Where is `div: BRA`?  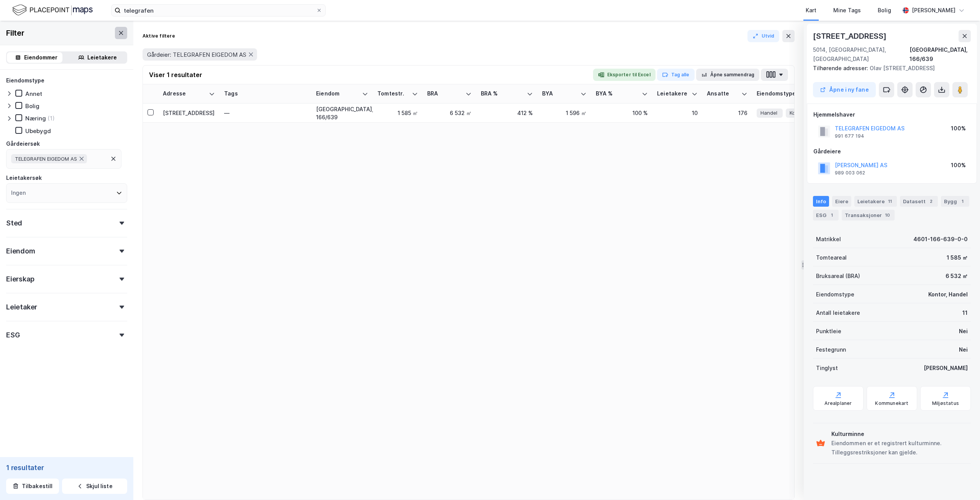
div: BRA is located at coordinates (445, 93).